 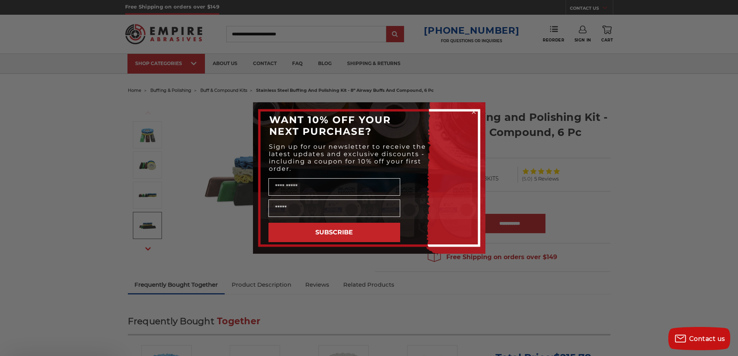 I want to click on input: Email, so click(x=334, y=208).